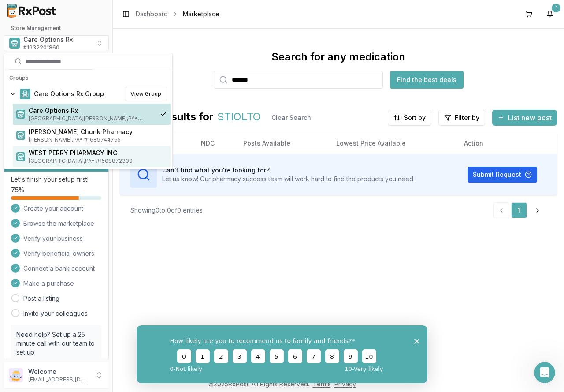 This screenshot has height=392, width=564. What do you see at coordinates (462, 118) in the screenshot?
I see `button: Filter by` at bounding box center [462, 118].